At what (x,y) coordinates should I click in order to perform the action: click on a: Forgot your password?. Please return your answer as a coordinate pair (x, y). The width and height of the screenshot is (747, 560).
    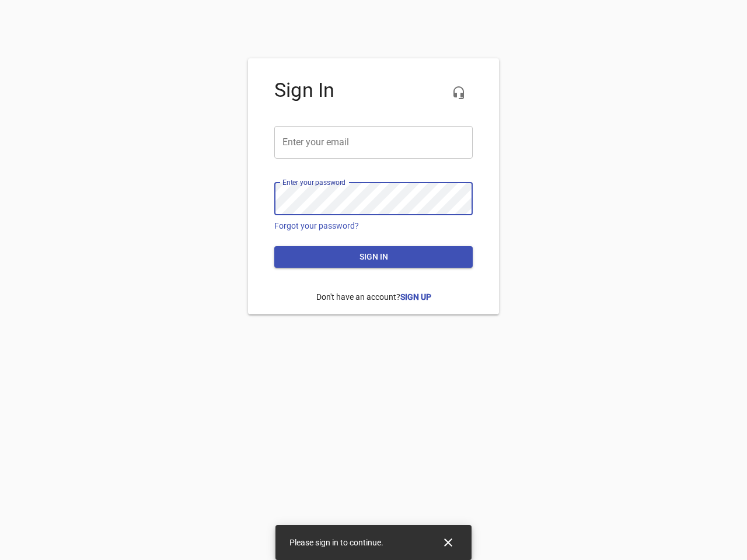
    Looking at the image, I should click on (316, 226).